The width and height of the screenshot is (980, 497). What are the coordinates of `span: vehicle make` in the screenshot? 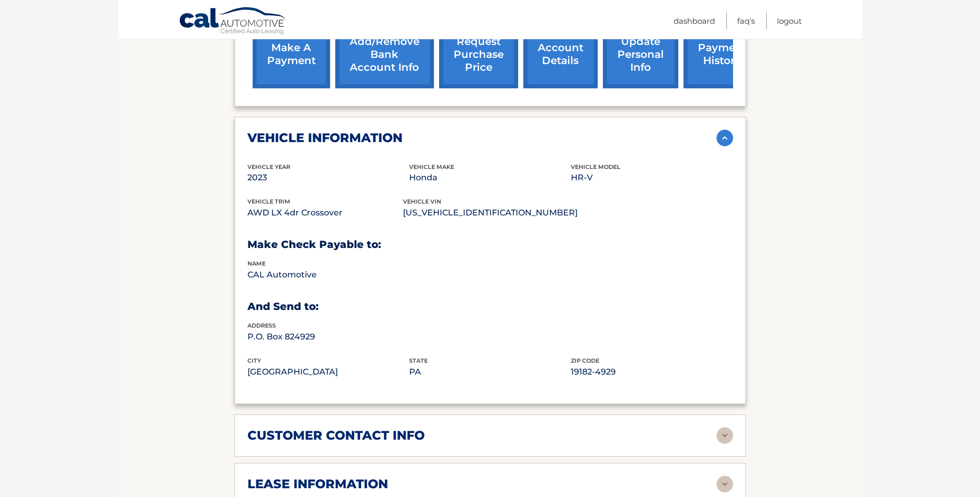 It's located at (431, 167).